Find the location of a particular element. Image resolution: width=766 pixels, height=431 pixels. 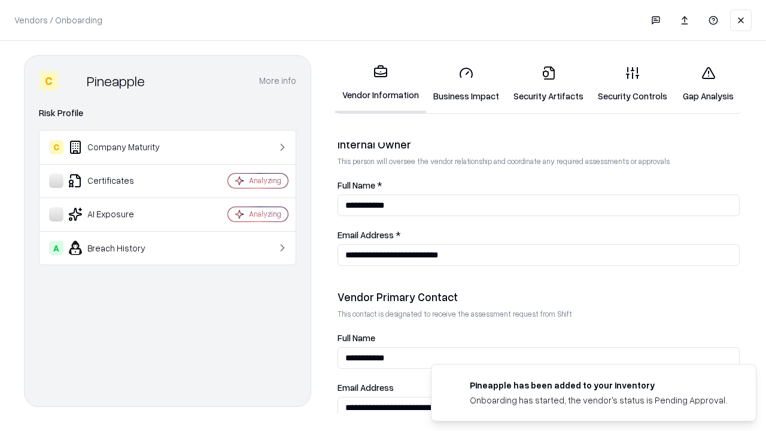

a: Security Controls is located at coordinates (632, 84).